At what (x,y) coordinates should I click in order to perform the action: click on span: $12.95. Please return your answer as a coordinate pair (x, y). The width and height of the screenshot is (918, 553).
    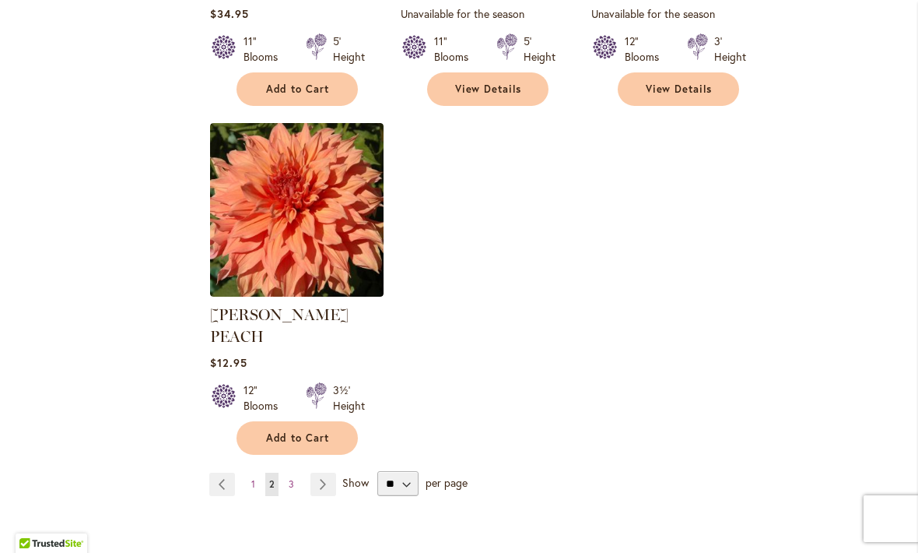
    Looking at the image, I should click on (229, 362).